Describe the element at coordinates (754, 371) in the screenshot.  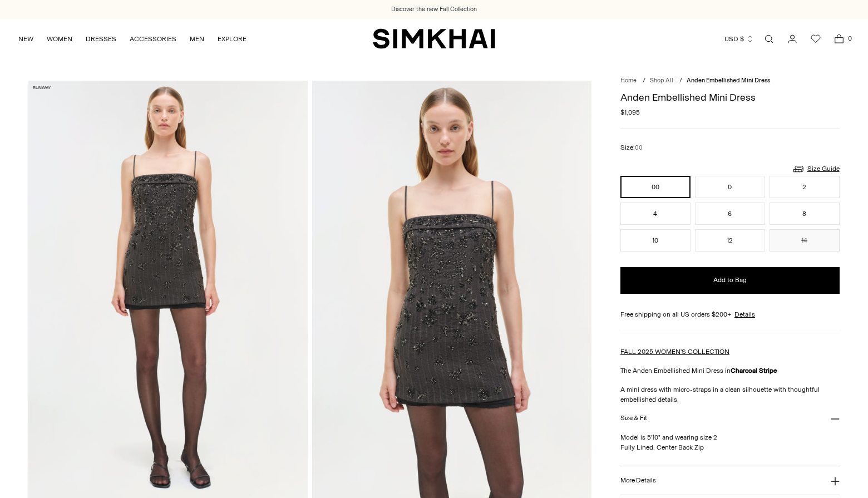
I see `strong: Charcoal Stripe` at that location.